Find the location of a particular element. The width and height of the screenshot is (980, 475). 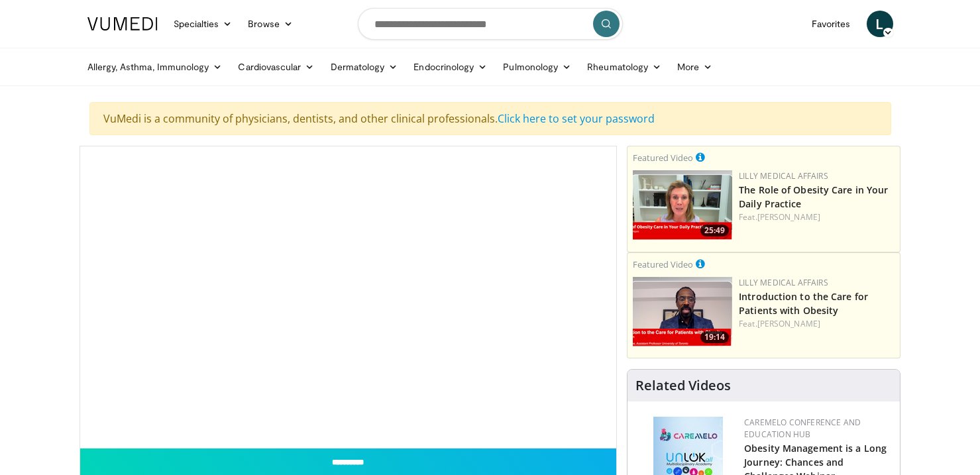

span: L is located at coordinates (879, 24).